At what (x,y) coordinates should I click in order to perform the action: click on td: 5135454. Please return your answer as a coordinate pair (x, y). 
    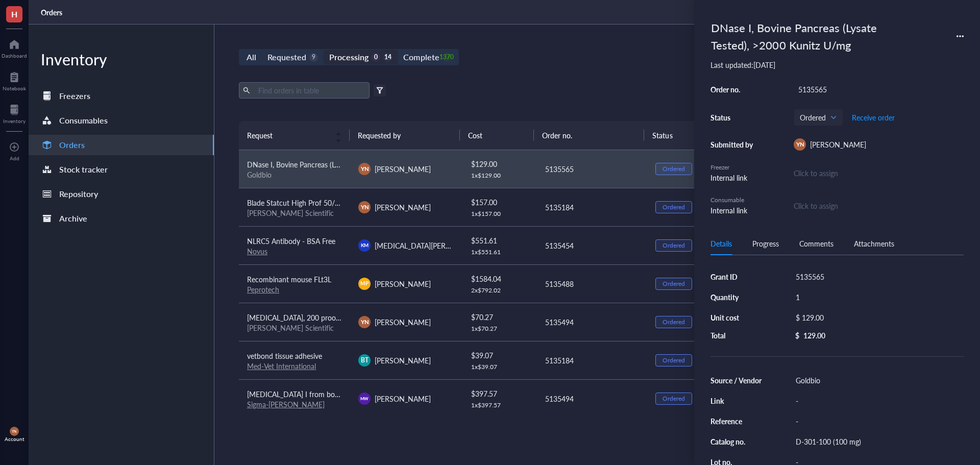
    Looking at the image, I should click on (591, 245).